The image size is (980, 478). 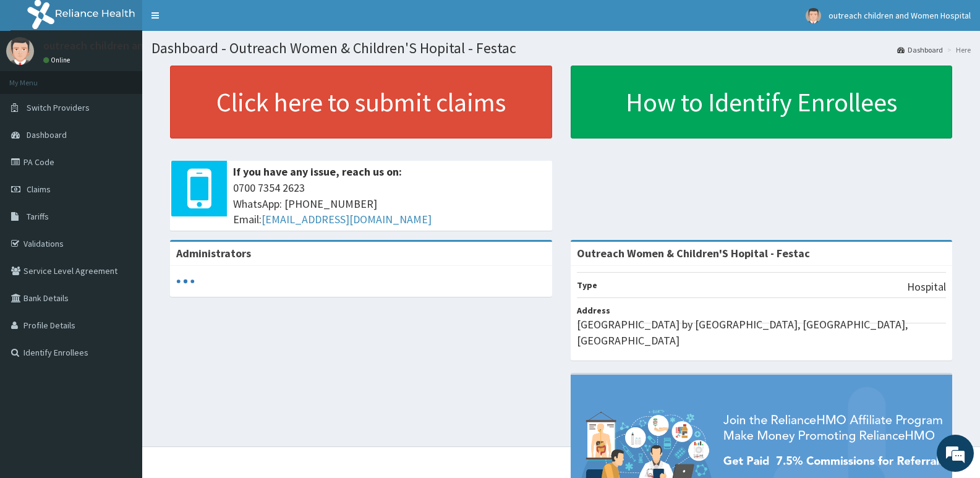 I want to click on a: Online, so click(x=58, y=60).